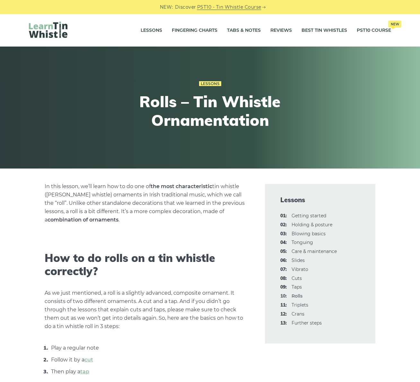  I want to click on span: New, so click(395, 24).